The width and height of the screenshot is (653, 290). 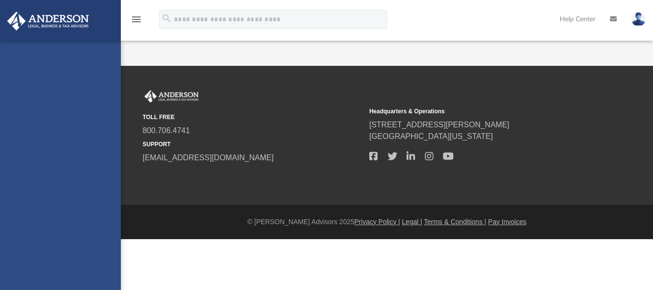 What do you see at coordinates (639, 19) in the screenshot?
I see `img: User Pic` at bounding box center [639, 19].